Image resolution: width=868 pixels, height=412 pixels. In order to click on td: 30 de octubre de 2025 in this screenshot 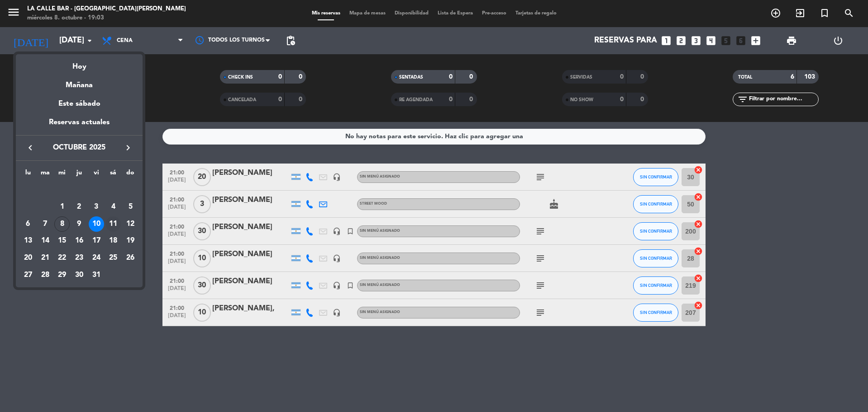, I will do `click(79, 275)`.